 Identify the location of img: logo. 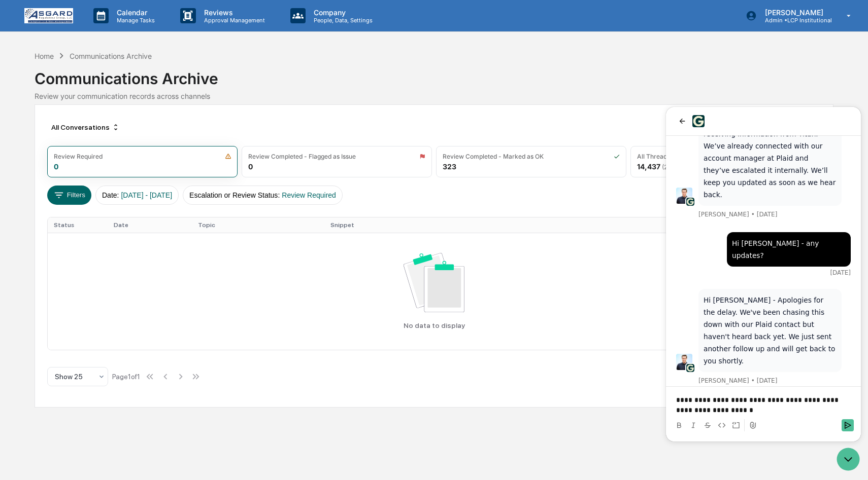
(48, 16).